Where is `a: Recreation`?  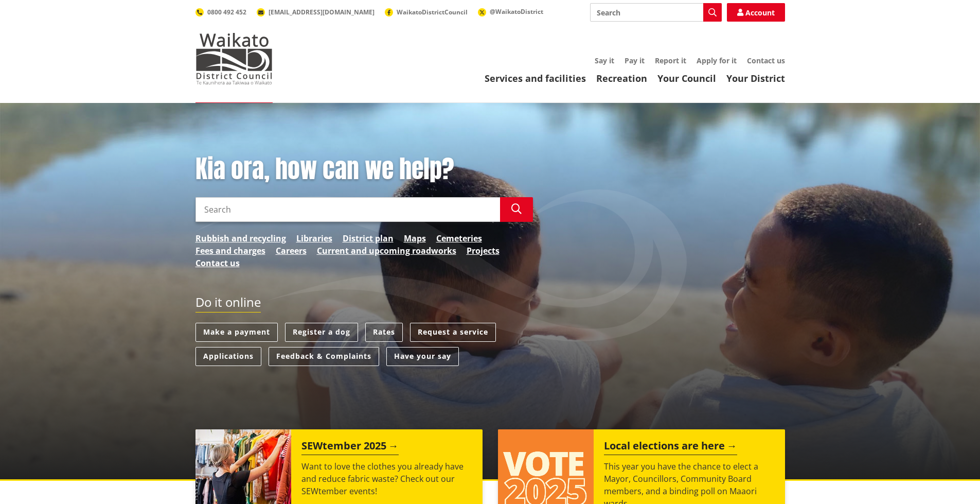
a: Recreation is located at coordinates (621, 78).